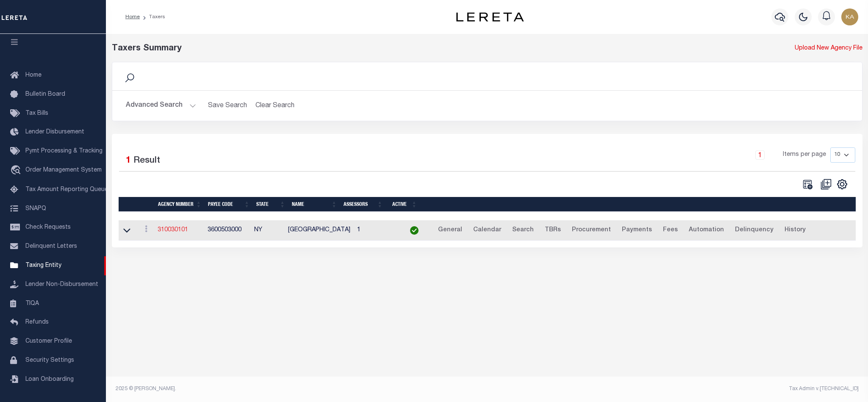 The height and width of the screenshot is (402, 868). What do you see at coordinates (375, 230) in the screenshot?
I see `td: 1` at bounding box center [375, 230].